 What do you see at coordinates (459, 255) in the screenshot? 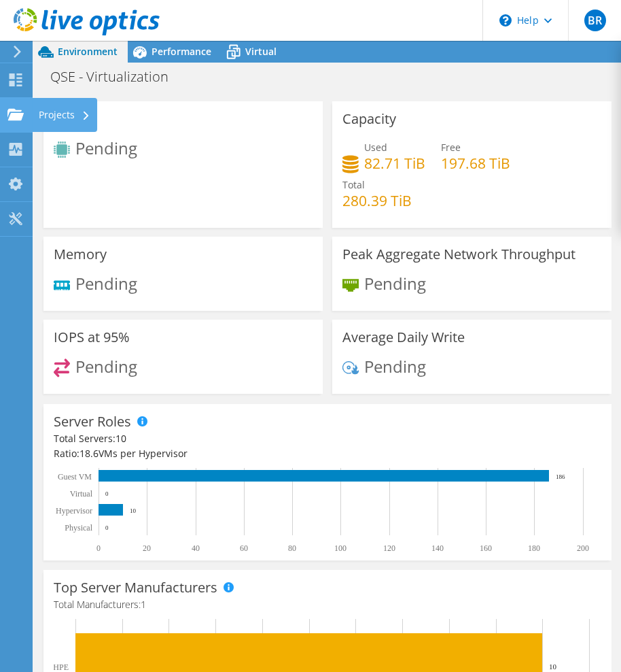
I see `h3: Peak Aggregate Network Throughput` at bounding box center [459, 255].